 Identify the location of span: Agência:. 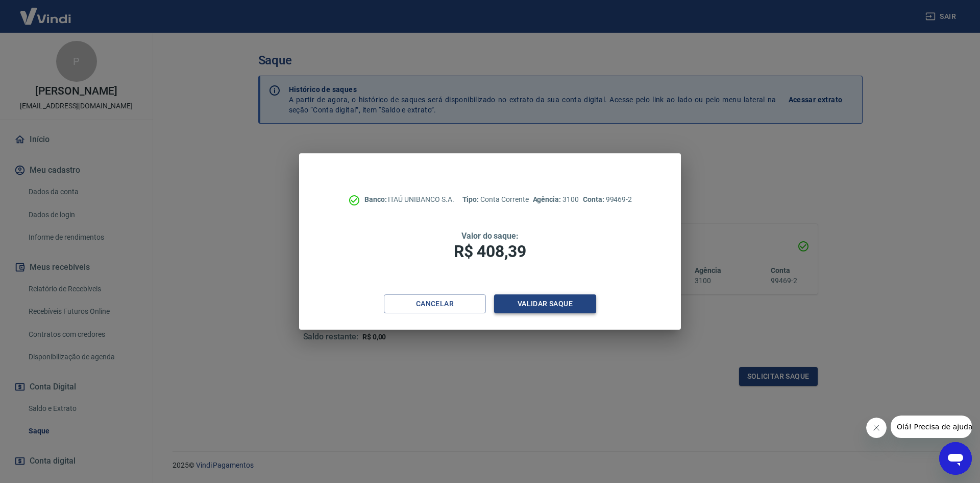
(548, 199).